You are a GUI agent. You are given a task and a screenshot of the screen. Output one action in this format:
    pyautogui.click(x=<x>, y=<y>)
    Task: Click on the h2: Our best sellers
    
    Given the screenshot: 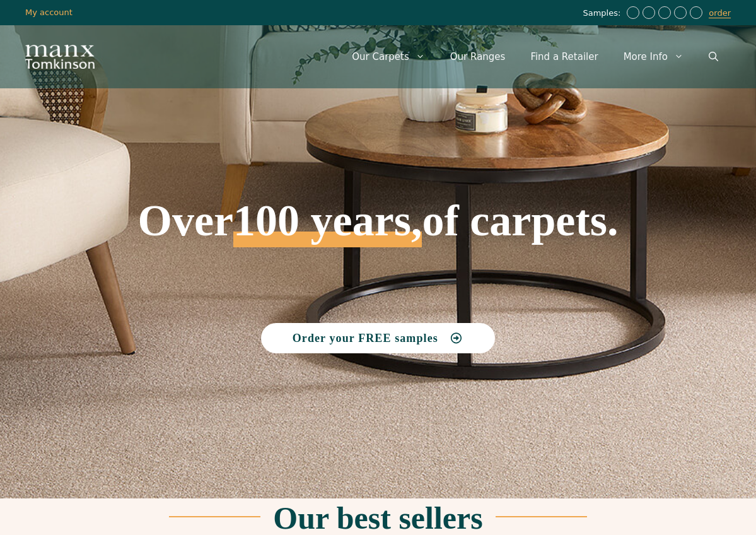 What is the action you would take?
    pyautogui.click(x=378, y=518)
    